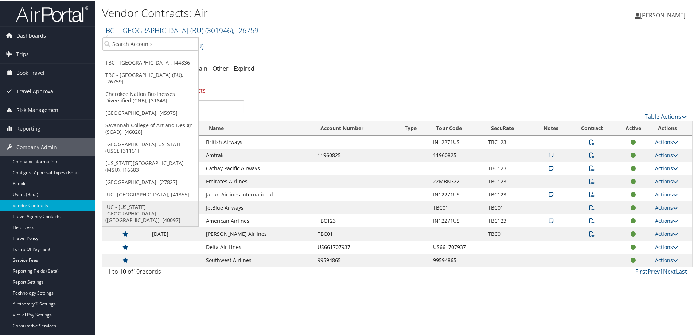 This screenshot has height=335, width=697. I want to click on a: Expired, so click(244, 68).